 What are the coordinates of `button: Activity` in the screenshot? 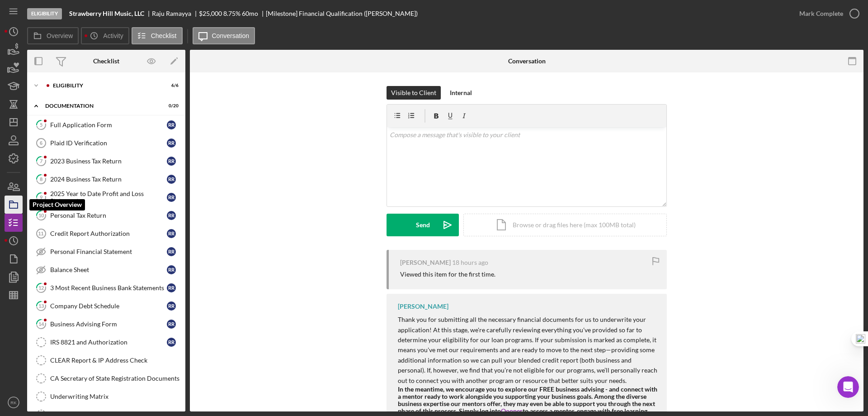 It's located at (105, 36).